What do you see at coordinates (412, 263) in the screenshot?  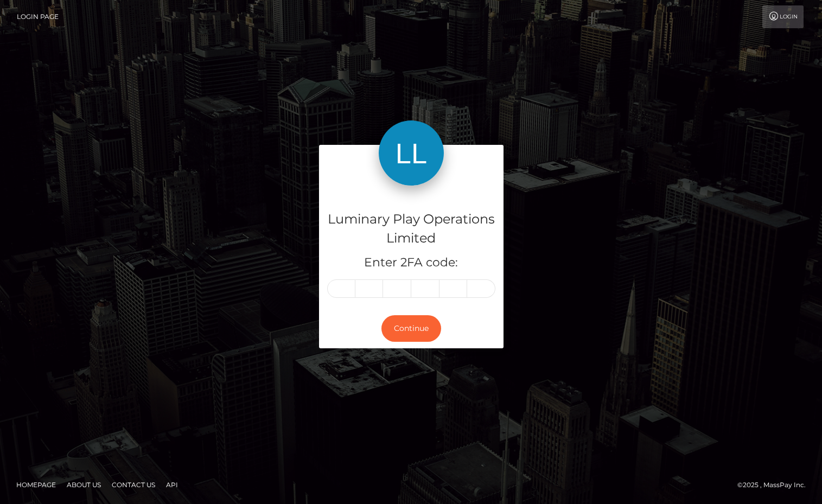 I see `h5: Enter 2FA code:` at bounding box center [412, 263].